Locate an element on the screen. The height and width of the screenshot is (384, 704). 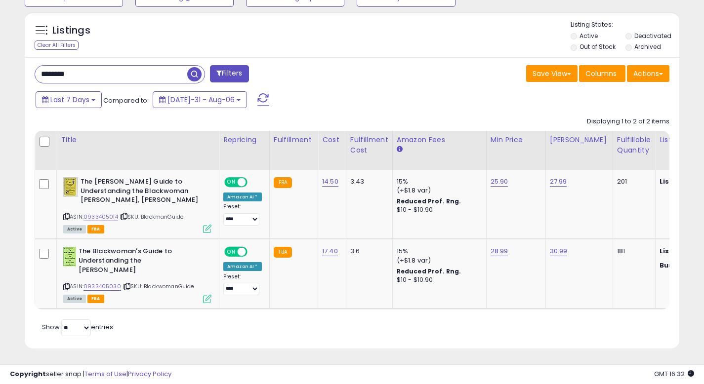
span: Last 7 Days is located at coordinates (70, 100).